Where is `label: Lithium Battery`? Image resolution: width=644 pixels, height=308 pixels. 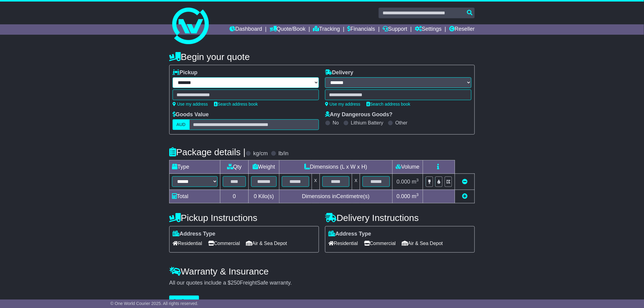
label: Lithium Battery is located at coordinates (367, 123).